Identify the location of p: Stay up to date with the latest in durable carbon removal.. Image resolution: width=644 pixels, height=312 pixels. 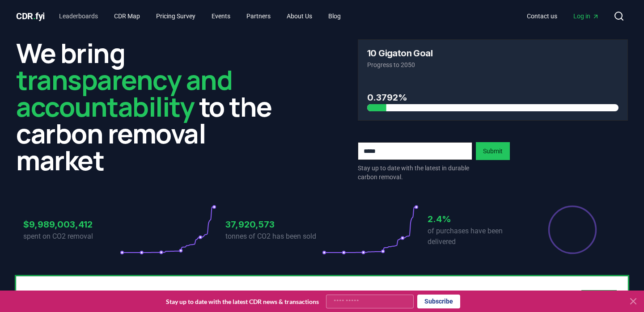
(415, 172).